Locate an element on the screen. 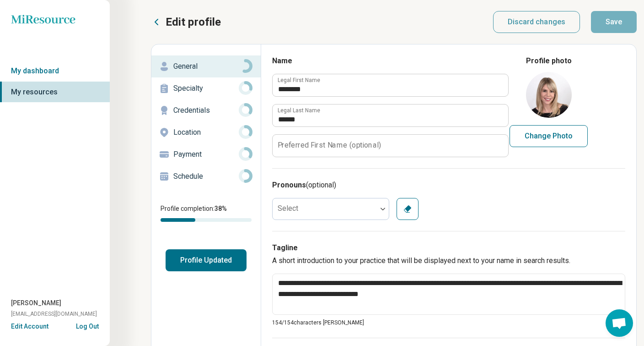  label: Legal Last Name is located at coordinates (299, 110).